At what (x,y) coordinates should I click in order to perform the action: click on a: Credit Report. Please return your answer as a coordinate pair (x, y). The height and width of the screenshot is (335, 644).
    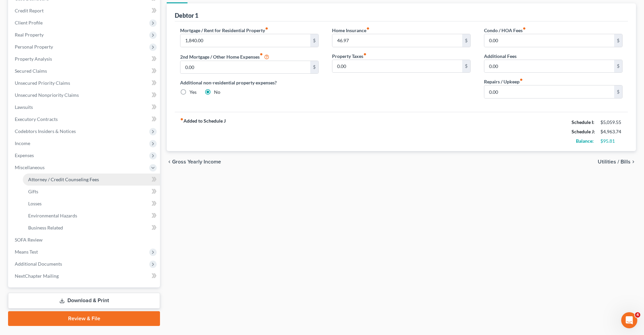
    Looking at the image, I should click on (84, 11).